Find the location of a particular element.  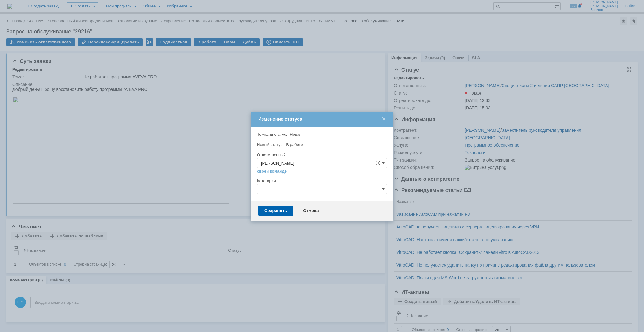

div: Категория is located at coordinates (321, 181).